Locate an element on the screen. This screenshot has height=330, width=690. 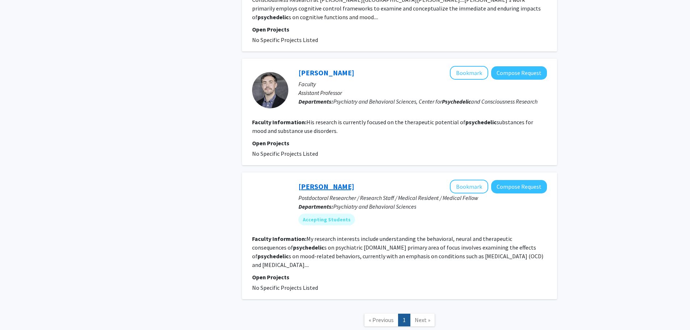
span: Psychiatry and Behavioral Sciences is located at coordinates (374, 206).